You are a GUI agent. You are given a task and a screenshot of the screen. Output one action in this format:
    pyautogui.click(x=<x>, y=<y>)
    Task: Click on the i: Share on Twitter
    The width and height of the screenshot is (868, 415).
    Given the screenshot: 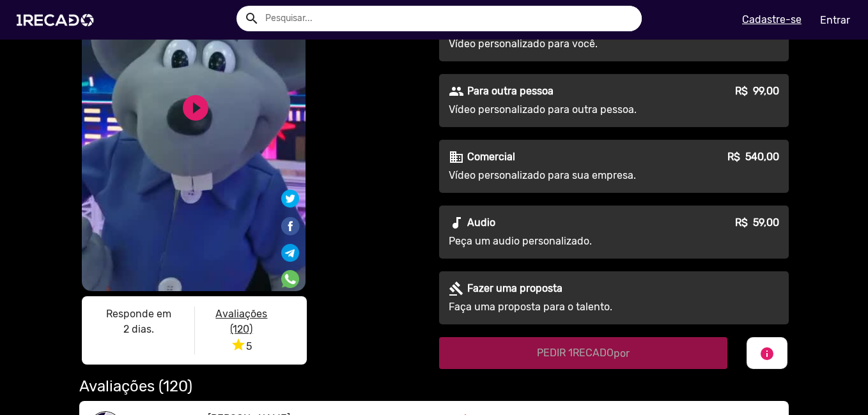 What is the action you would take?
    pyautogui.click(x=291, y=198)
    